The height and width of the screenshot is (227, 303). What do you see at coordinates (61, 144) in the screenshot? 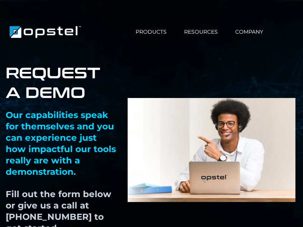
I see `strong: Our capabilities speak for themselves and you can experience just how impactful our tools really ...` at bounding box center [61, 144].